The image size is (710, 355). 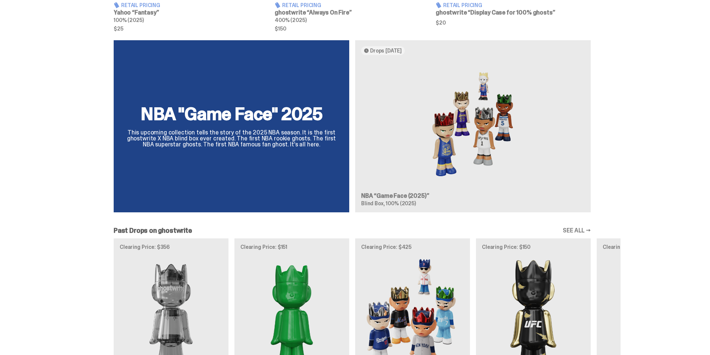 I want to click on h3: NBA “Game Face (2025)”, so click(x=473, y=196).